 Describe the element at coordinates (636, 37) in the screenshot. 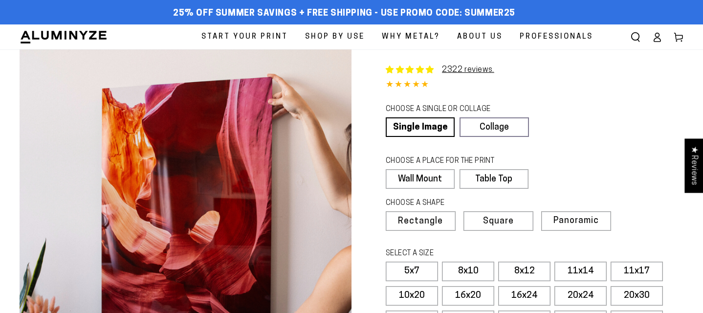

I see `summary: Search our site` at that location.